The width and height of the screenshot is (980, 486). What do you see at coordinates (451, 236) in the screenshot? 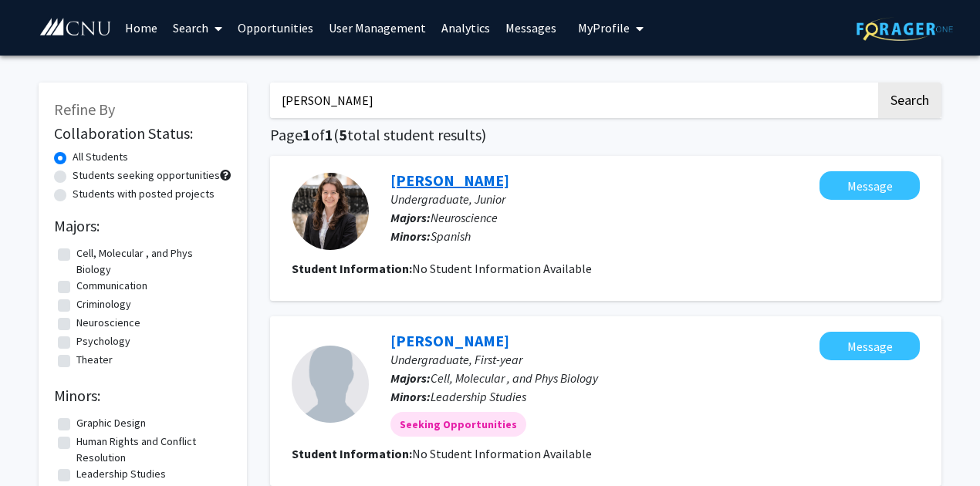
I see `span: Spanish` at bounding box center [451, 236].